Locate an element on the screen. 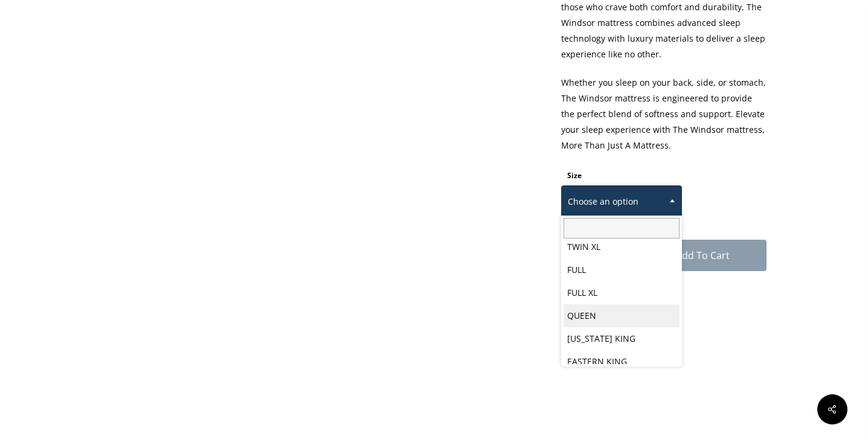  span: Choose an option is located at coordinates (622, 201).